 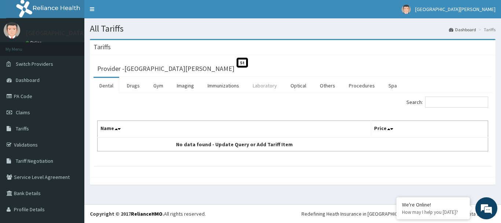 I want to click on span: Dashboard, so click(x=27, y=80).